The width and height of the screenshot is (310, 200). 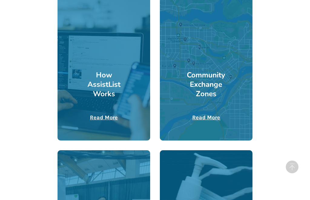 What do you see at coordinates (104, 84) in the screenshot?
I see `h3: How AssistList Works` at bounding box center [104, 84].